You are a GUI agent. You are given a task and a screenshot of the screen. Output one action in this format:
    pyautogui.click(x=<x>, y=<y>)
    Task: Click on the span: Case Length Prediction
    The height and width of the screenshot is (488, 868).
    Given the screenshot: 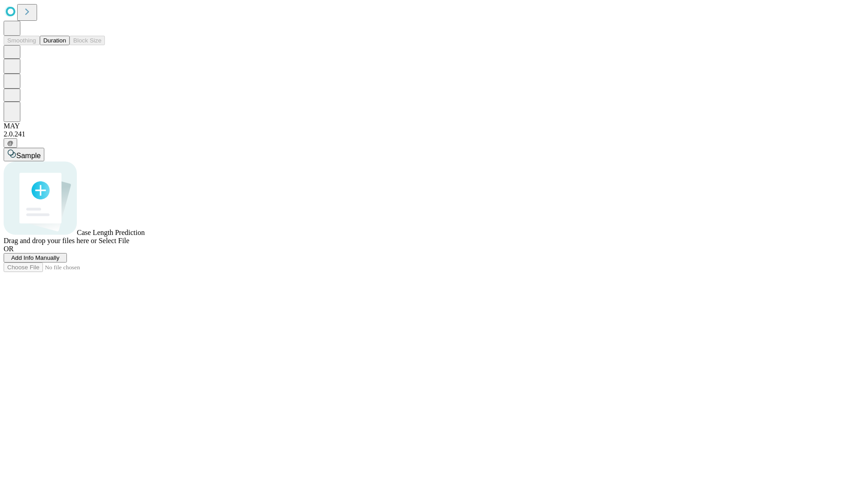 What is the action you would take?
    pyautogui.click(x=111, y=232)
    